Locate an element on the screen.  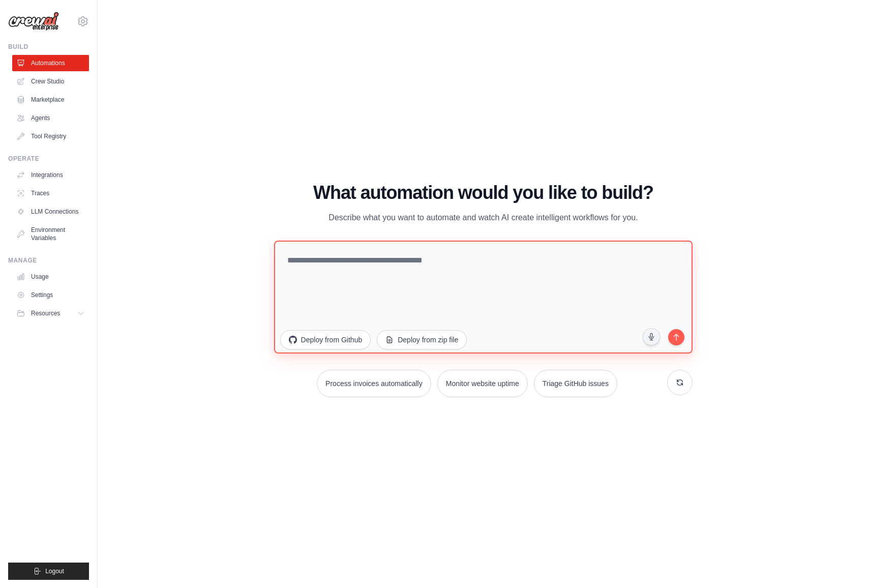
p: Describe what you want to automate and watch AI create intelligent workflows for you. is located at coordinates (483, 218).